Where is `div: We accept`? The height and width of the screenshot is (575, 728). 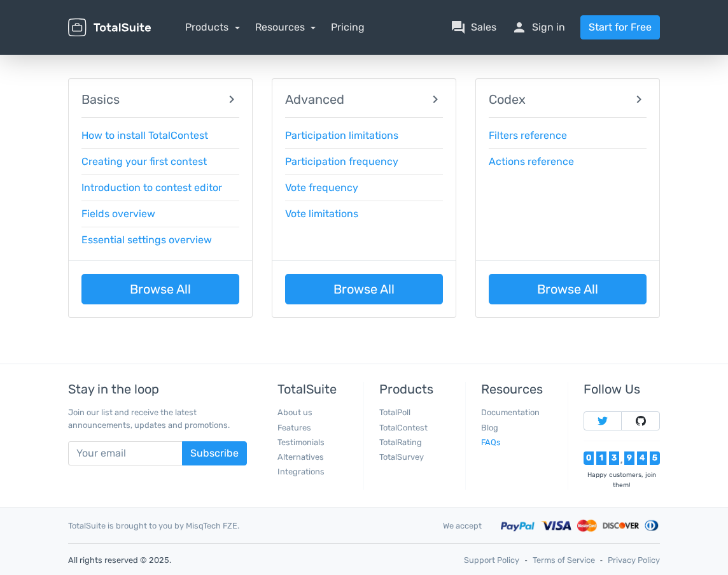 div: We accept is located at coordinates (463, 526).